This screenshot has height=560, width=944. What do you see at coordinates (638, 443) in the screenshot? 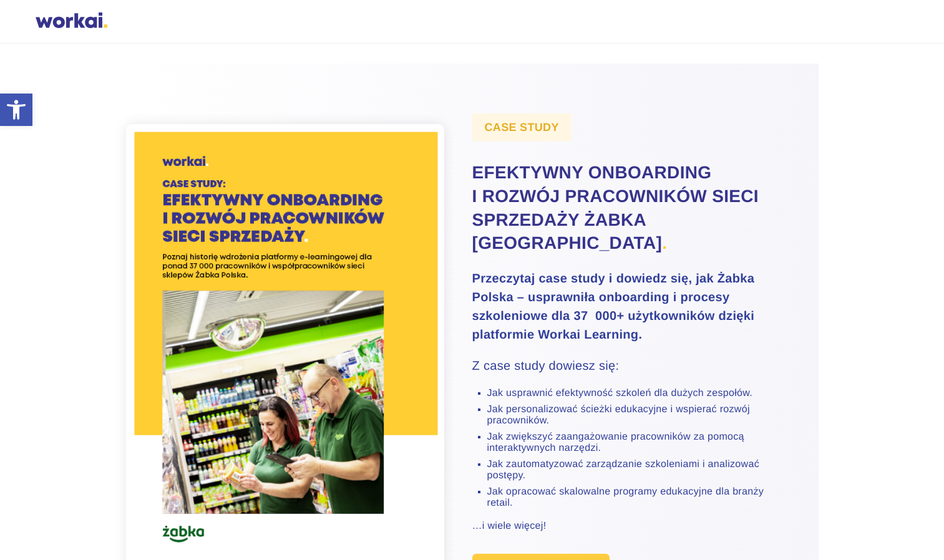
I see `li: Jak zwiększyć zaangażowanie pracowników za pomocą interaktywnych narzędzi.` at bounding box center [638, 443].